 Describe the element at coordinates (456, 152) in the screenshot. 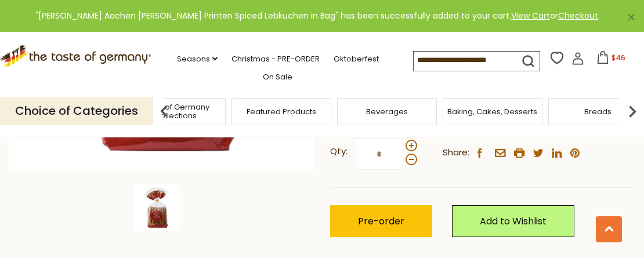

I see `span: Share:` at that location.